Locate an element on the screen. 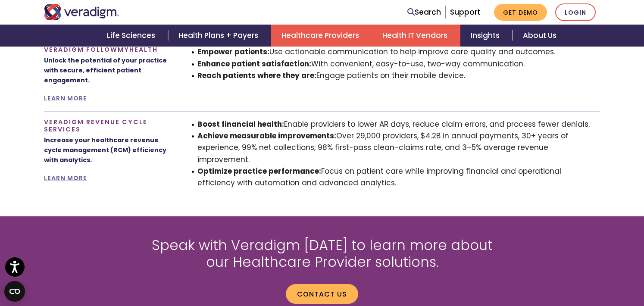  a: Contact us is located at coordinates (322, 294).